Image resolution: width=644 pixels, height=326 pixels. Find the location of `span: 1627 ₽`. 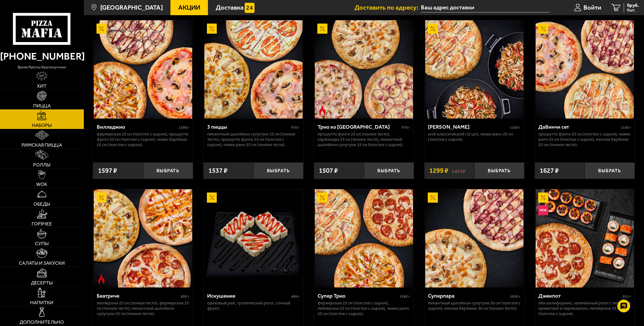

span: 1627 ₽ is located at coordinates (549, 171).